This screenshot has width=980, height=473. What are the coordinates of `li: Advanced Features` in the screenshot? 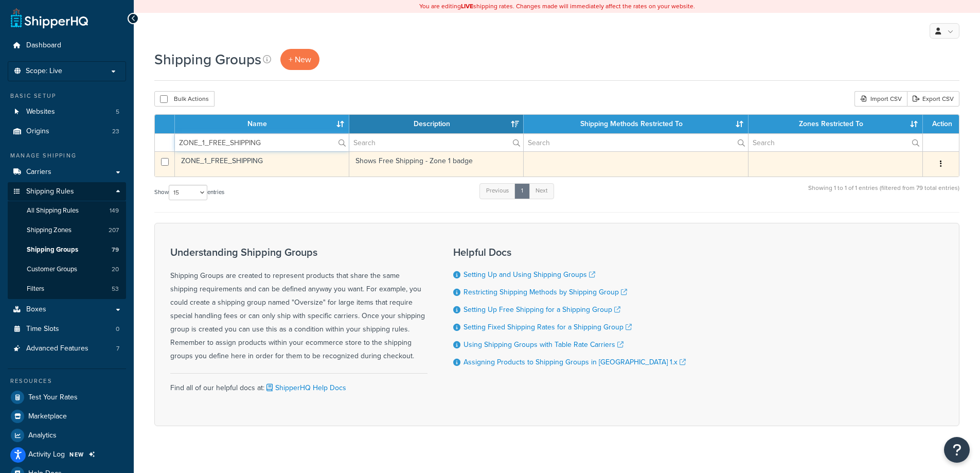 It's located at (67, 349).